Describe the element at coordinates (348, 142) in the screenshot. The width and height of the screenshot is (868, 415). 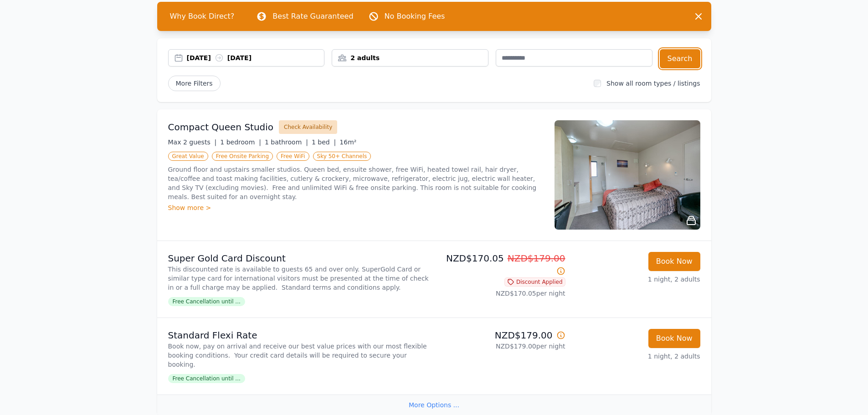
I see `span: 16m²` at that location.